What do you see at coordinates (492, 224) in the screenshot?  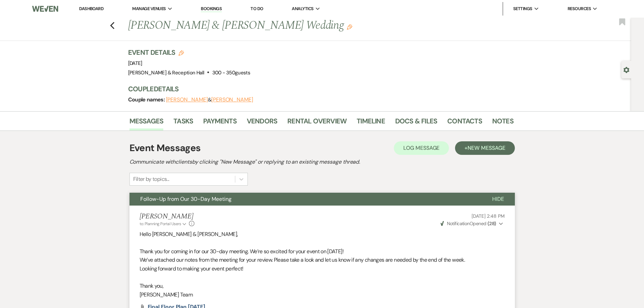 I see `strong: ( 28 )` at bounding box center [492, 224].